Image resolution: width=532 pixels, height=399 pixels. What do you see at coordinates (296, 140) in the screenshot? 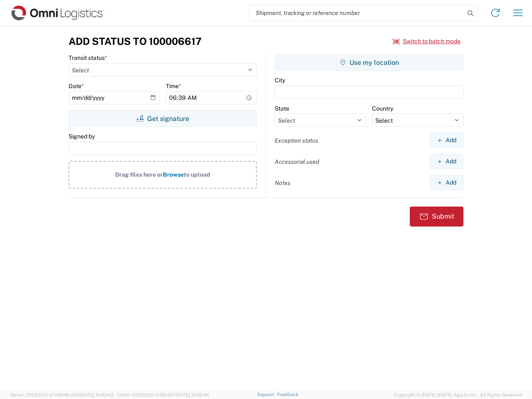
I see `label: Exception status` at bounding box center [296, 140].